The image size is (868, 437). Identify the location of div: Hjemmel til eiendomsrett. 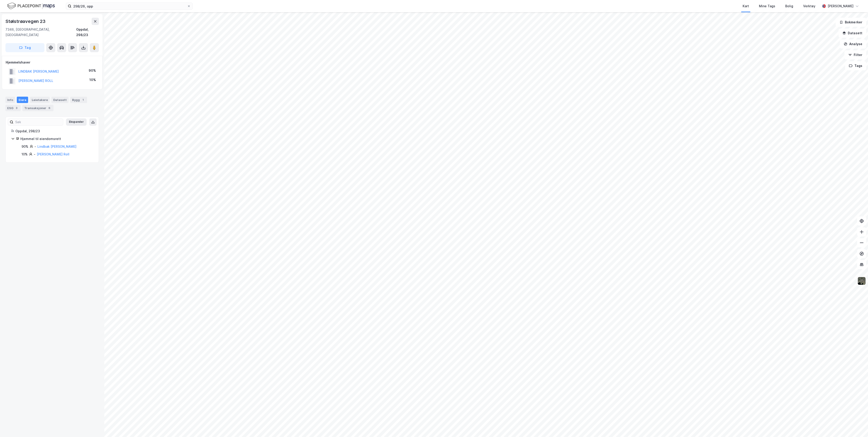
(57, 139).